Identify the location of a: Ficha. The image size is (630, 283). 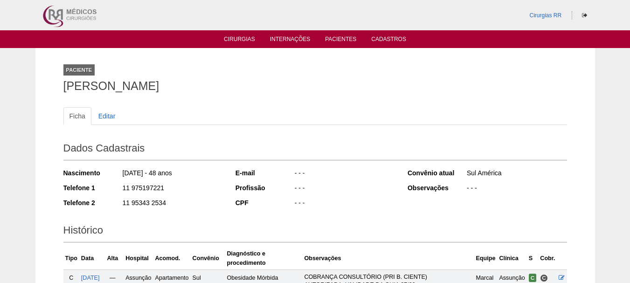
(77, 116).